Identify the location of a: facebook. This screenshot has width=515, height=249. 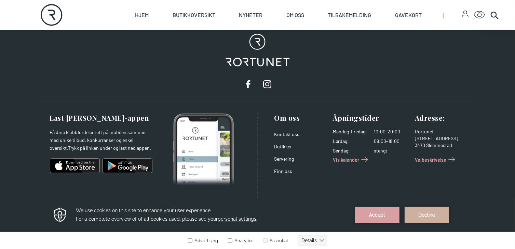
(248, 84).